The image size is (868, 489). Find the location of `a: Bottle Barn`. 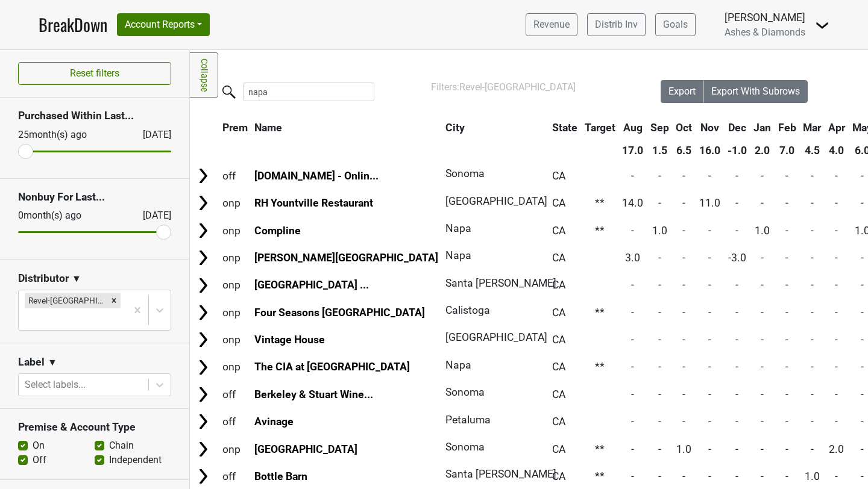

a: Bottle Barn is located at coordinates (281, 477).